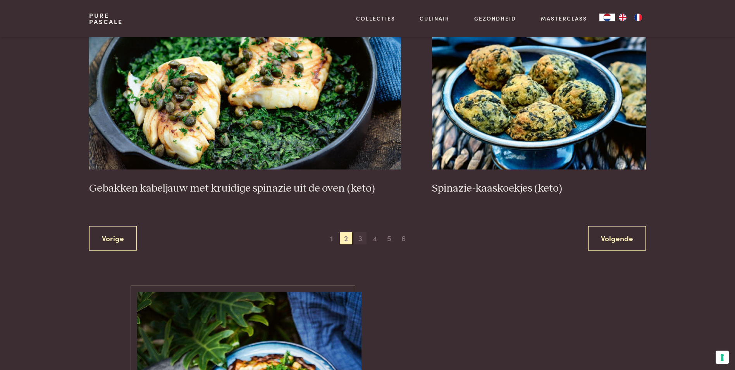  Describe the element at coordinates (376, 18) in the screenshot. I see `a: Collecties` at that location.